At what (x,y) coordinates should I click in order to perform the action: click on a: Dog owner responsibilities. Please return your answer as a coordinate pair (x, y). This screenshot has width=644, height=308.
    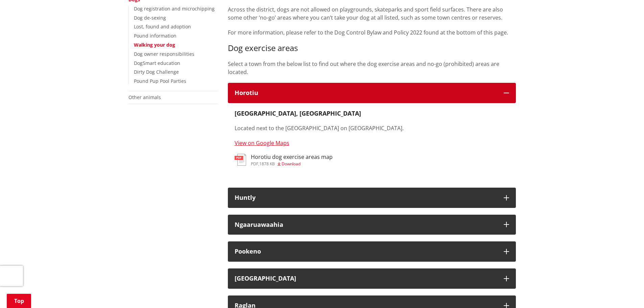
    Looking at the image, I should click on (164, 54).